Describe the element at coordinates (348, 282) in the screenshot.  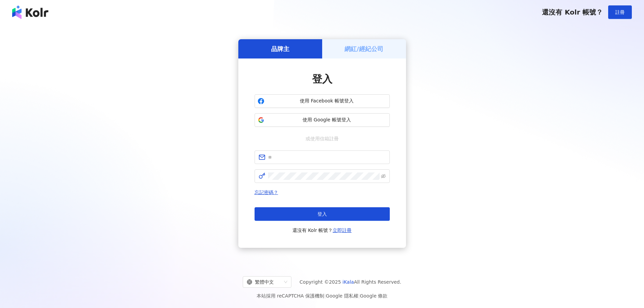
I see `a: iKala` at that location.